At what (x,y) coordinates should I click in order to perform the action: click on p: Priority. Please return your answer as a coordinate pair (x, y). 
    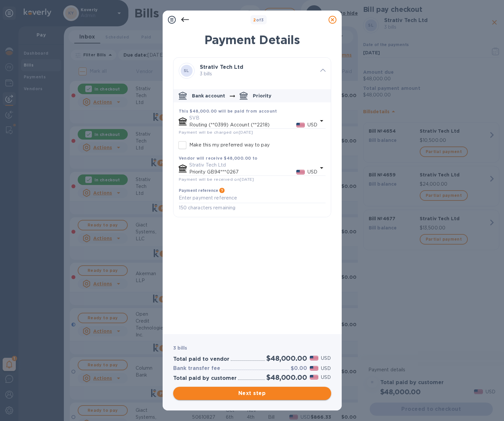
    Looking at the image, I should click on (262, 96).